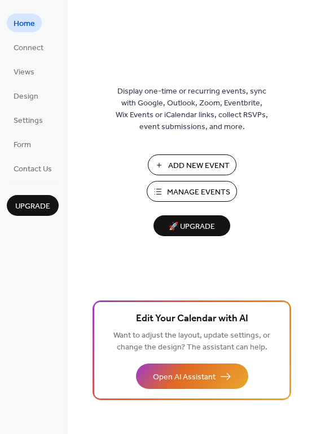 Image resolution: width=316 pixels, height=434 pixels. What do you see at coordinates (33, 205) in the screenshot?
I see `button: Upgrade` at bounding box center [33, 205].